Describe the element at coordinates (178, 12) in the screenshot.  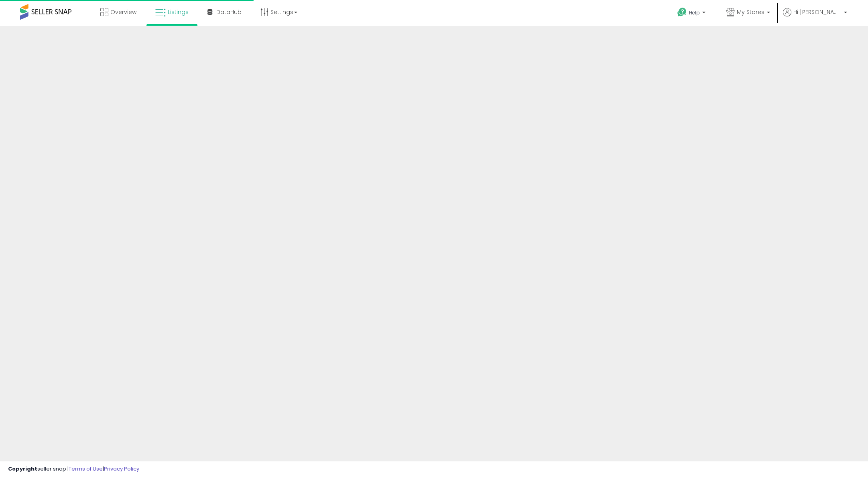
I see `span: Listings` at that location.